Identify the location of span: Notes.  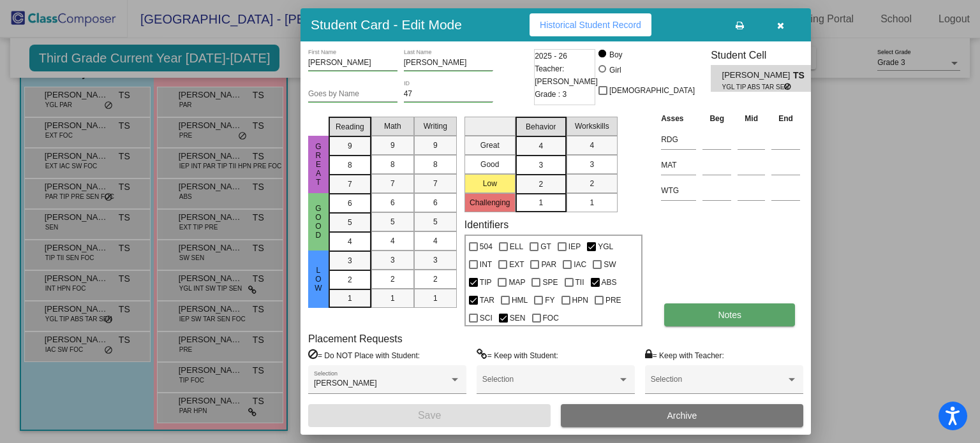
(729, 315).